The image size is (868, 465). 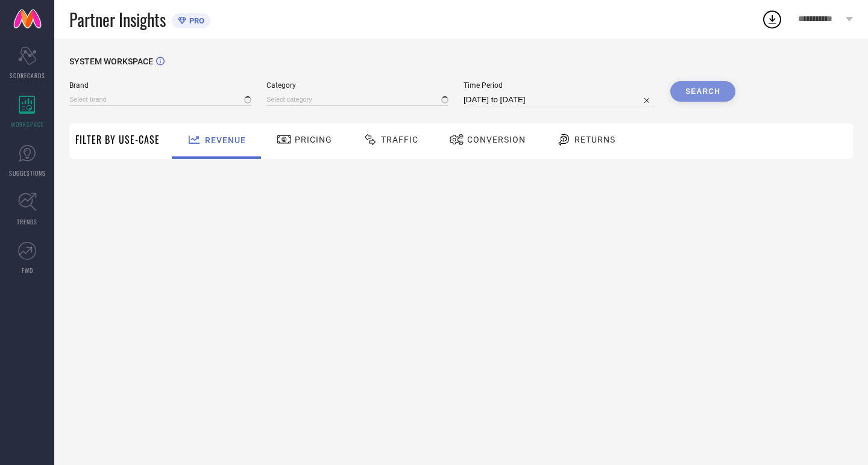 What do you see at coordinates (160, 100) in the screenshot?
I see `input: Select brand` at bounding box center [160, 100].